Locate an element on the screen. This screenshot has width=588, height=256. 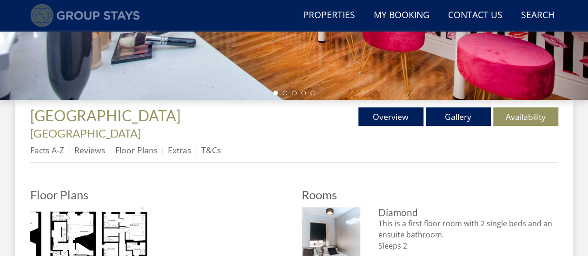
a: Properties is located at coordinates (329, 15).